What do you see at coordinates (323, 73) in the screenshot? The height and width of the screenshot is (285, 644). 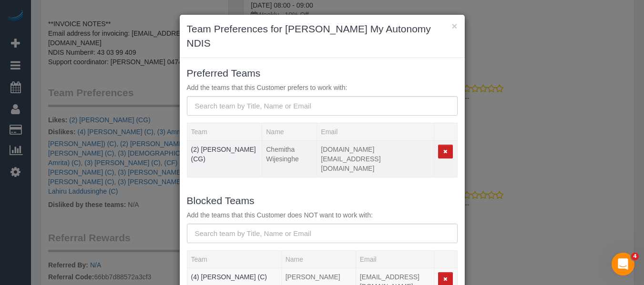 I see `h3: Preferred Teams` at bounding box center [323, 73].